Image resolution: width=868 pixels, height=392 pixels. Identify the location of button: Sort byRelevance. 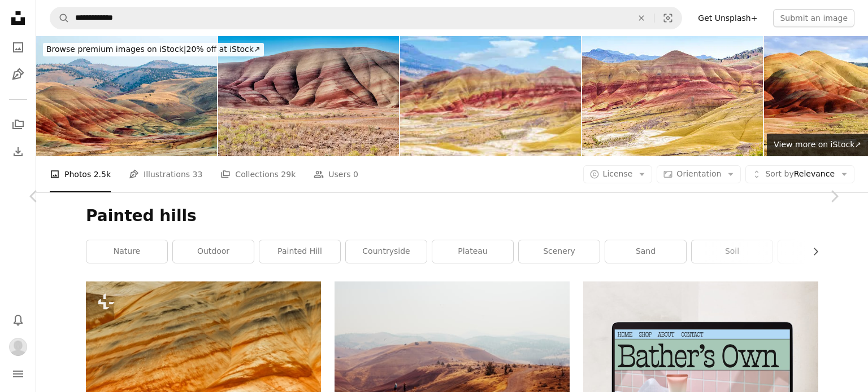
(800, 174).